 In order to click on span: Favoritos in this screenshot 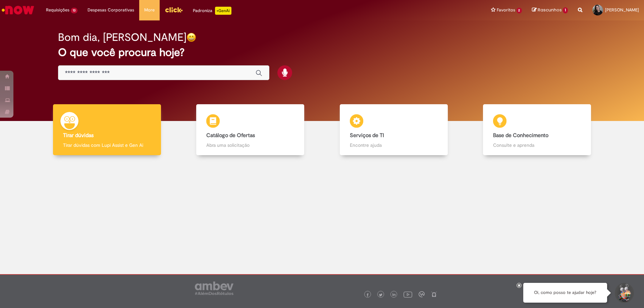, I will do `click(506, 10)`.